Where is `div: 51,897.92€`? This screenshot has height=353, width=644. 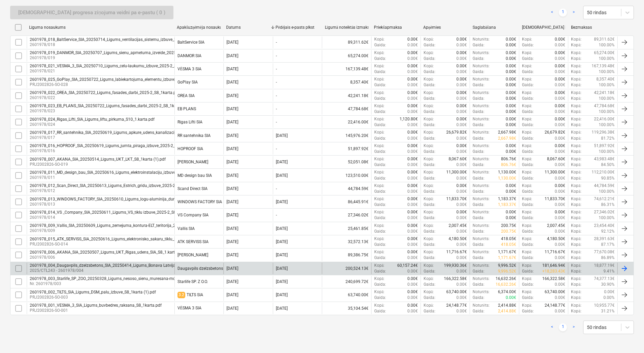 div: 51,897.92€ is located at coordinates (346, 148).